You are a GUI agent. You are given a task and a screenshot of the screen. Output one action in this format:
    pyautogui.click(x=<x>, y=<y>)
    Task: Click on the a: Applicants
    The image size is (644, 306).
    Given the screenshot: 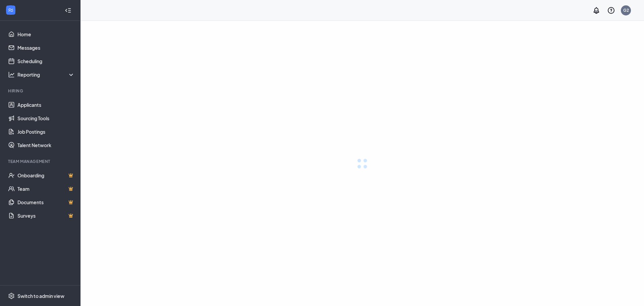 What is the action you would take?
    pyautogui.click(x=46, y=105)
    